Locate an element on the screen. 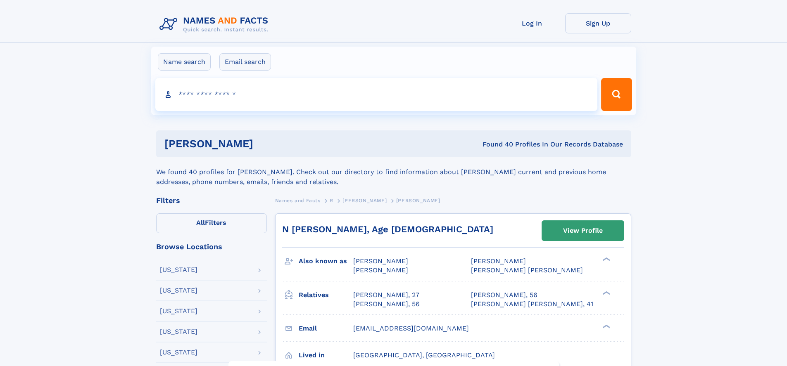  div: Filters is located at coordinates (211, 201).